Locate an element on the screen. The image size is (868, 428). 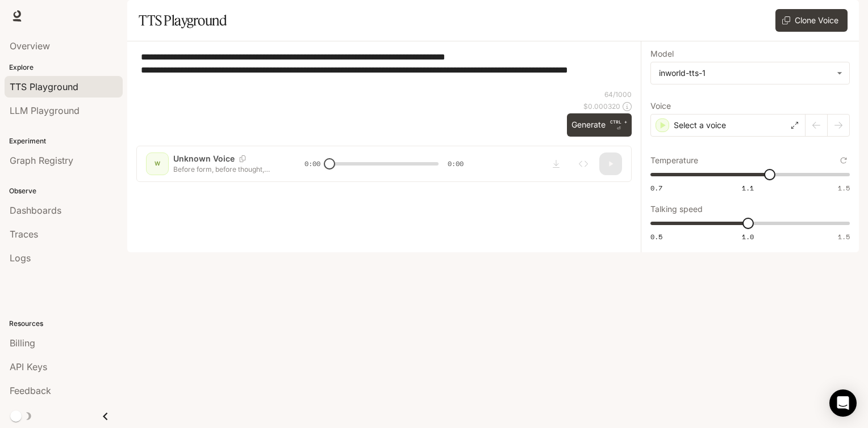
p: CTRL + is located at coordinates (619, 122).